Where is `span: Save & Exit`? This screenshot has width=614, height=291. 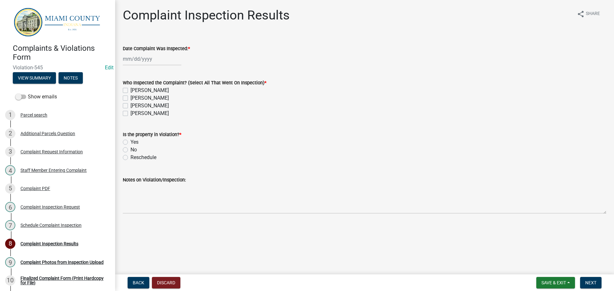 span: Save & Exit is located at coordinates (553, 283).